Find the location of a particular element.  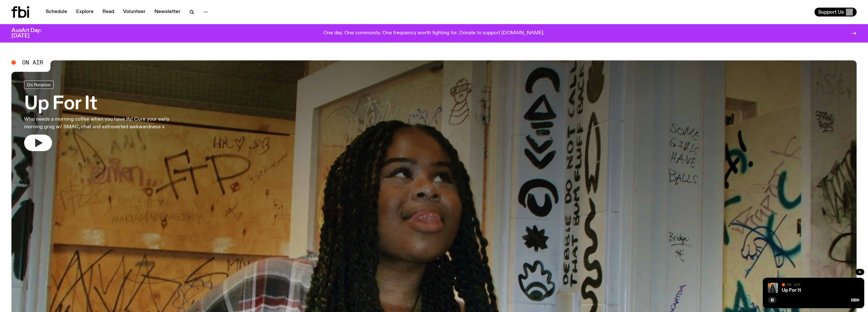

a: Explore is located at coordinates (84, 12).